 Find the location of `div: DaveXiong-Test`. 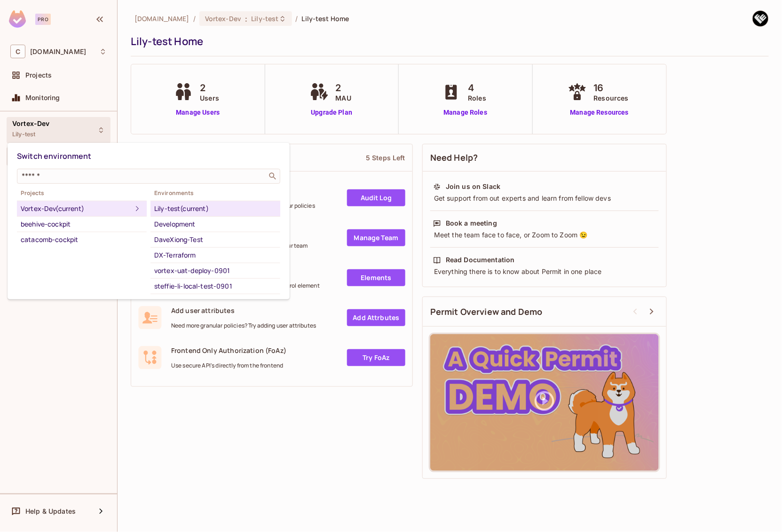

div: DaveXiong-Test is located at coordinates (215, 240).